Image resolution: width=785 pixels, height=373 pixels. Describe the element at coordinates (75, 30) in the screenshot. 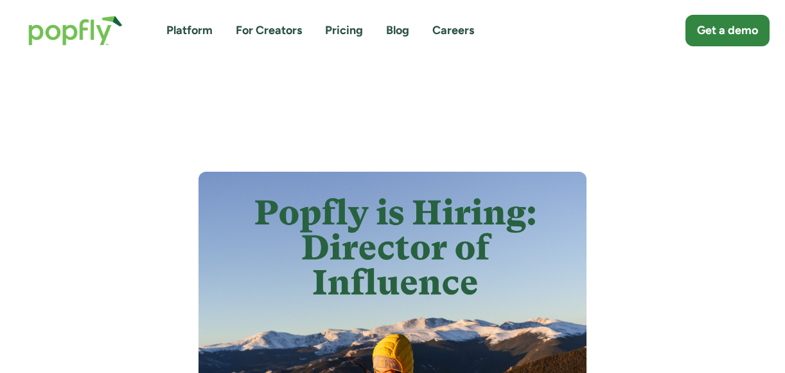

I see `a: home` at that location.